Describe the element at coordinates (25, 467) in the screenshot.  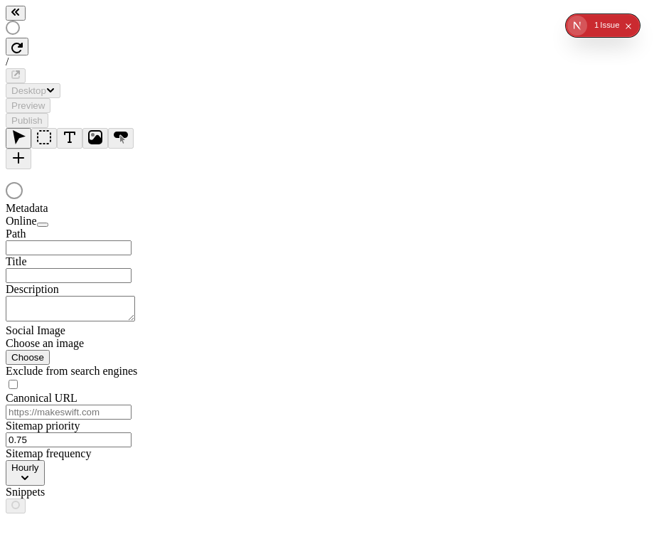
I see `span: Hourly` at that location.